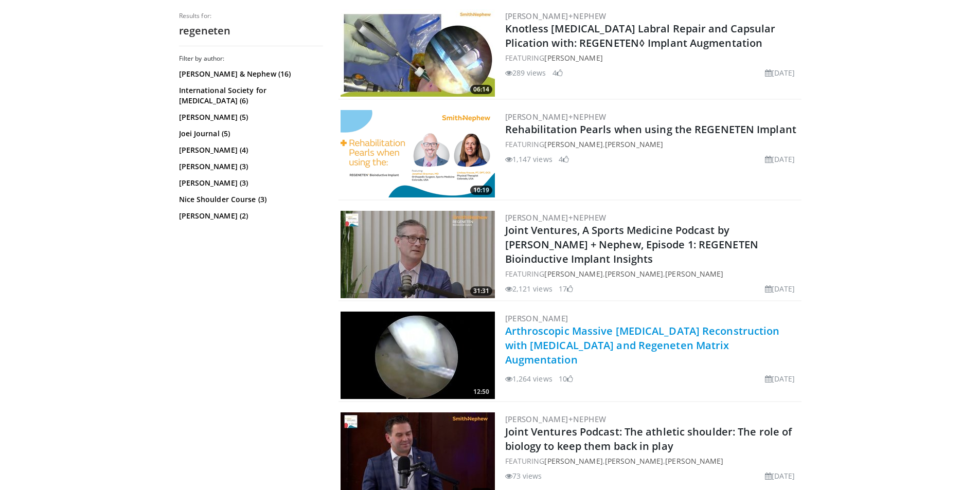 The image size is (980, 490). What do you see at coordinates (649, 439) in the screenshot?
I see `a: Joint Ventures Podcast: The athletic shoulder: The role of biology to keep them back in play` at bounding box center [649, 439].